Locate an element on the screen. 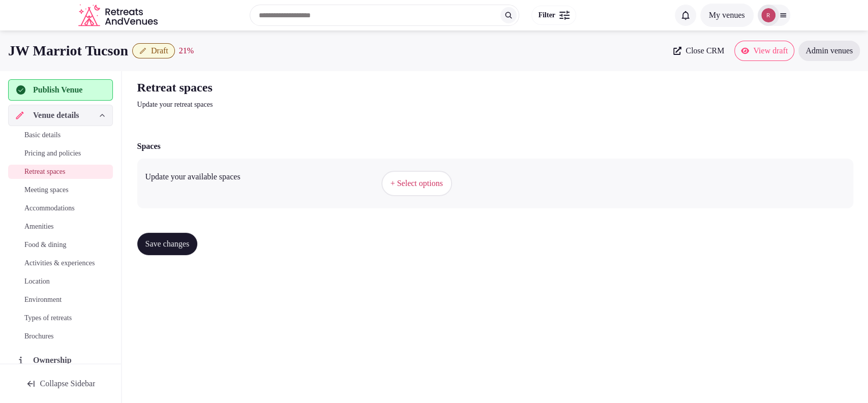 The width and height of the screenshot is (868, 403). span: Admin venues is located at coordinates (829, 51).